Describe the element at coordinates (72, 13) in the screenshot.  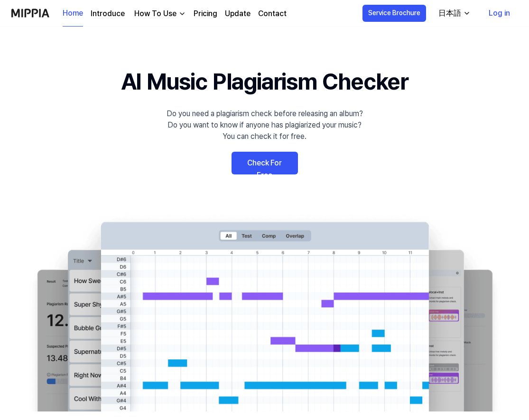
I see `a: Home` at that location.